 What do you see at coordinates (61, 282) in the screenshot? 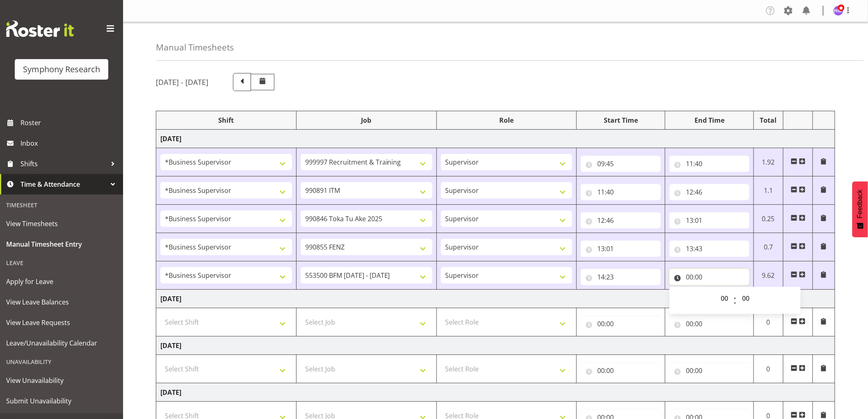
I see `span: Apply for Leave` at bounding box center [61, 282].